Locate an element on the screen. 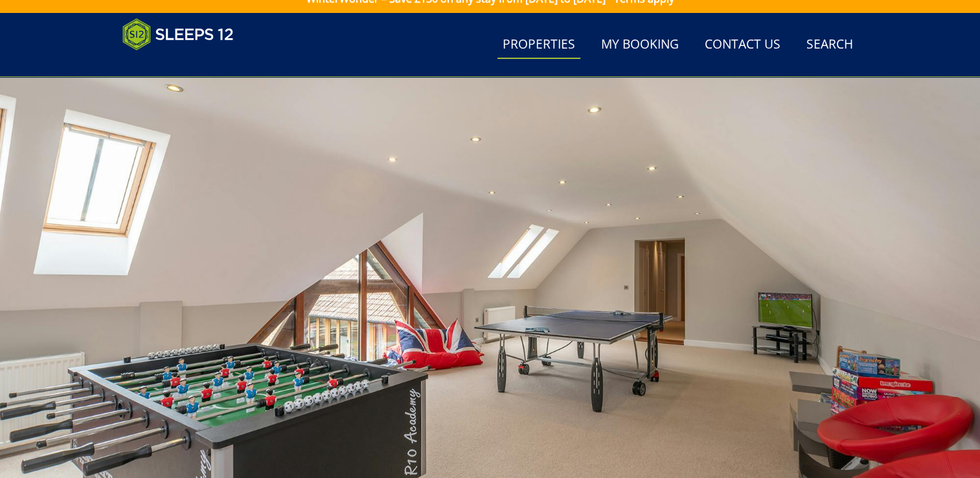 This screenshot has height=478, width=980. img: Sleeps 12 is located at coordinates (178, 34).